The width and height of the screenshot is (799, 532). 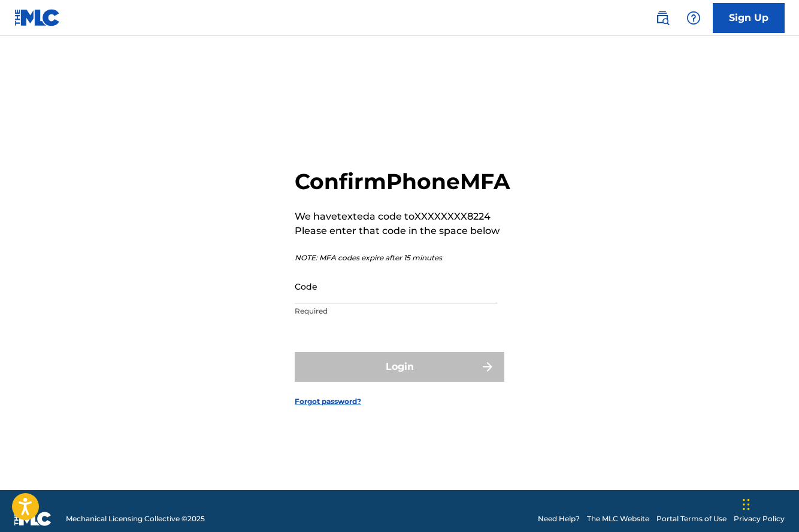 I want to click on p: We have texted a code to XXXXXXXX8224, so click(x=403, y=216).